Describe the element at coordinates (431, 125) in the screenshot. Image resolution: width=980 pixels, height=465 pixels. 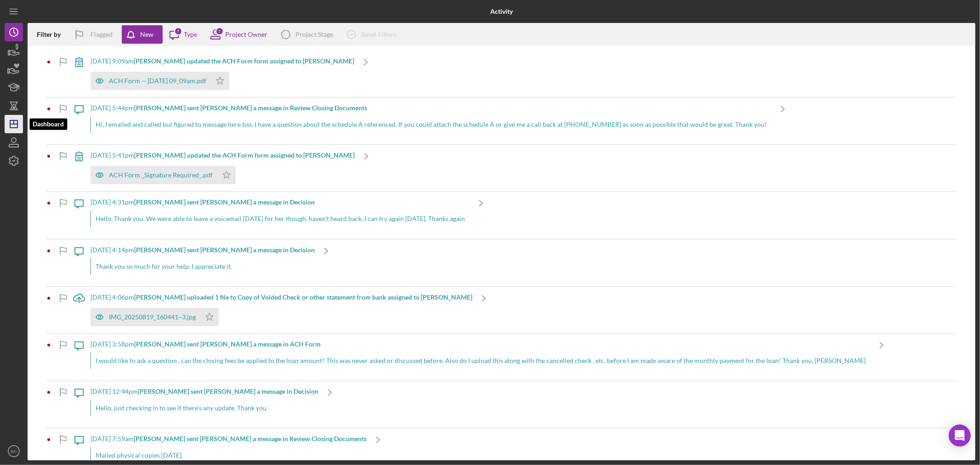
I see `div: Hi, I emailed and called but figured to message here too. I have a question about the schedule A ...` at that location.